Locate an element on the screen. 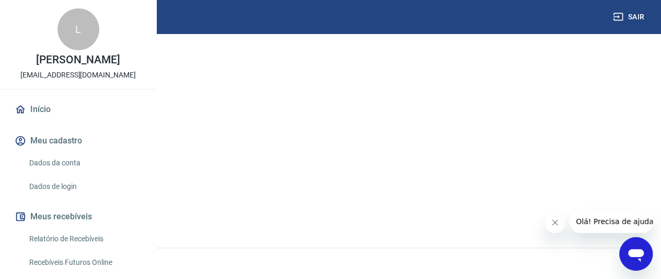  a: Recebíveis Futuros Online is located at coordinates (84, 262).